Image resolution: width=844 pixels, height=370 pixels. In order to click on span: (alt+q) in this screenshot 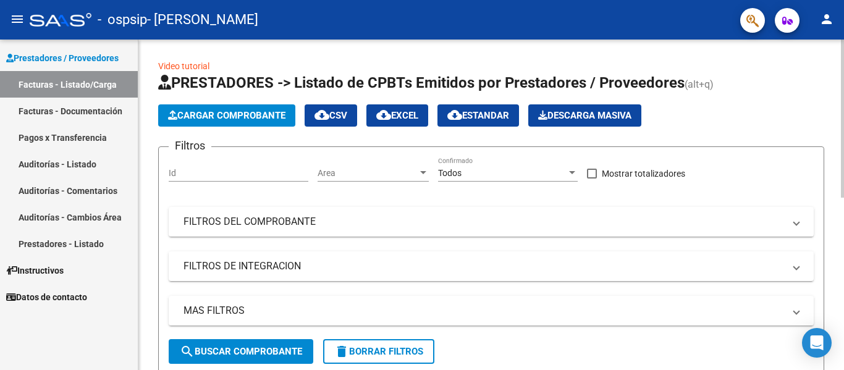, I will do `click(699, 84)`.